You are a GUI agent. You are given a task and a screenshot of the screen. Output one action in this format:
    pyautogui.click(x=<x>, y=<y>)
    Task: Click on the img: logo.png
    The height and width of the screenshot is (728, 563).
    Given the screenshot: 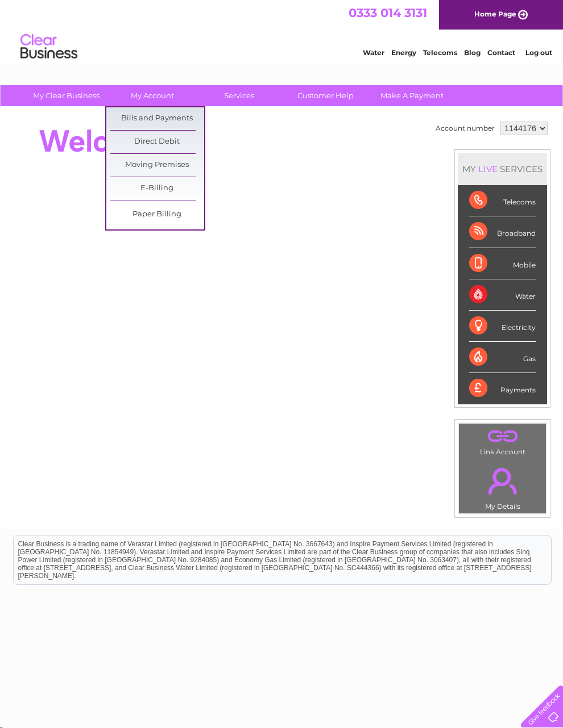 What is the action you would take?
    pyautogui.click(x=49, y=47)
    